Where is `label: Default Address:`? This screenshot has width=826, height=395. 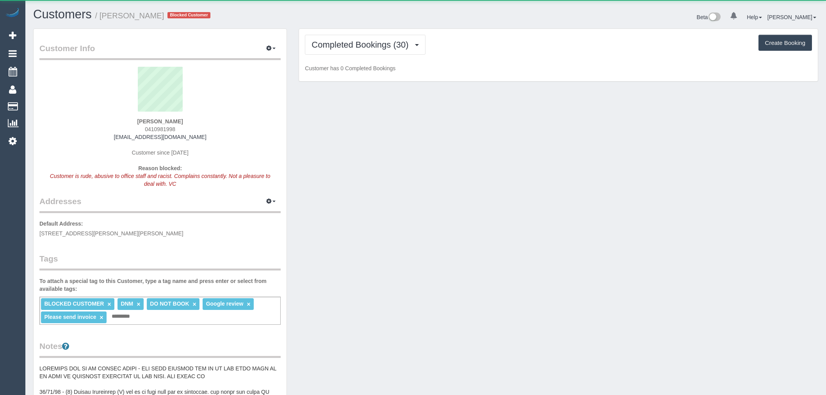 label: Default Address: is located at coordinates (61, 224).